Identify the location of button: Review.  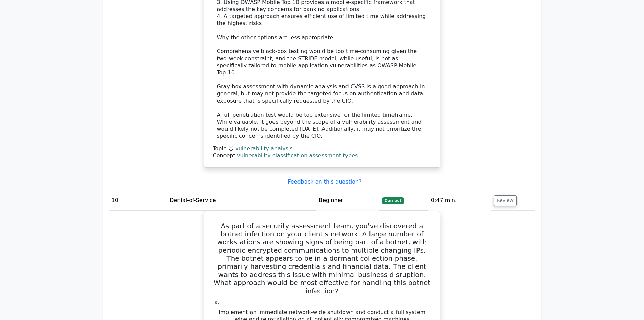
(505, 200).